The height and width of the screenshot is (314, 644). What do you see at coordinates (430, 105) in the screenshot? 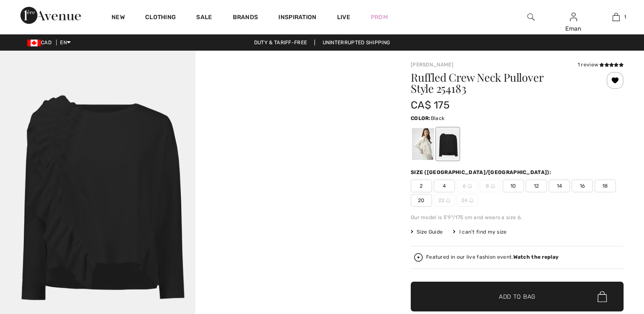
I see `span: CA$ 175` at bounding box center [430, 105].